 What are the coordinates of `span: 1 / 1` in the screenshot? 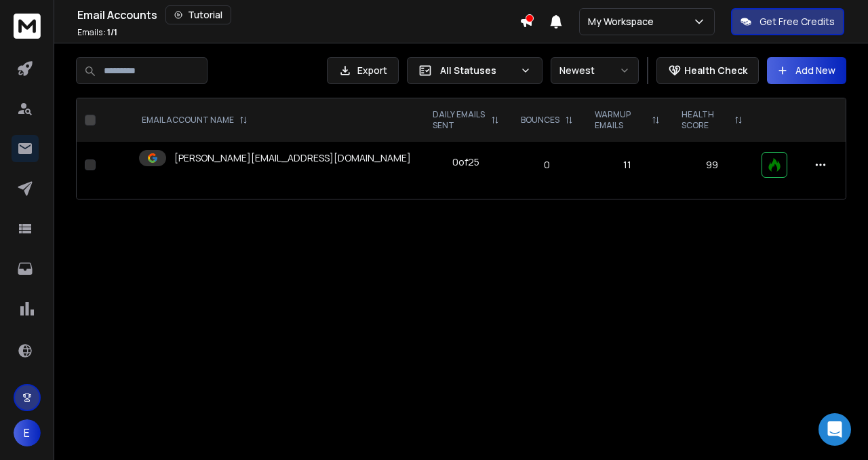 It's located at (112, 32).